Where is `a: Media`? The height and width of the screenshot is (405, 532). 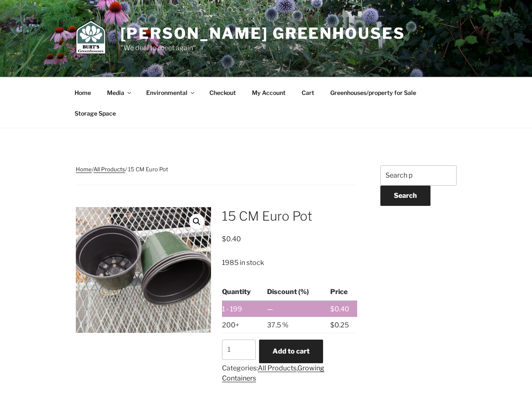
a: Media is located at coordinates (118, 92).